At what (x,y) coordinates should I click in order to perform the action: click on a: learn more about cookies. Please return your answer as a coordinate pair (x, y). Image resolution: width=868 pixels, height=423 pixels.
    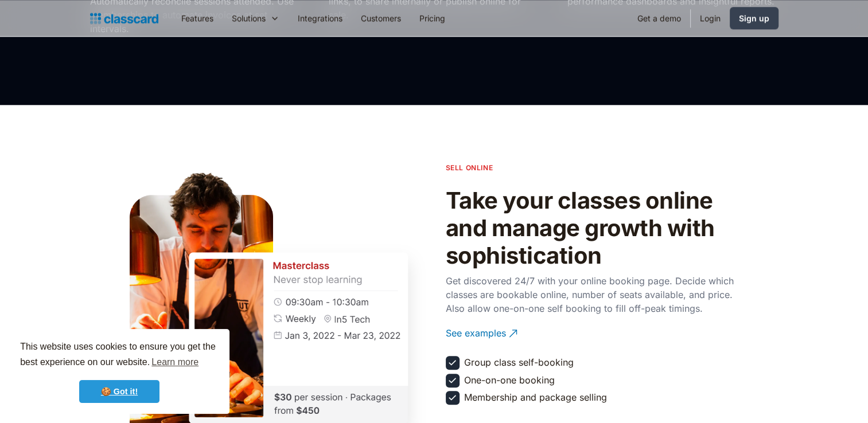
    Looking at the image, I should click on (175, 362).